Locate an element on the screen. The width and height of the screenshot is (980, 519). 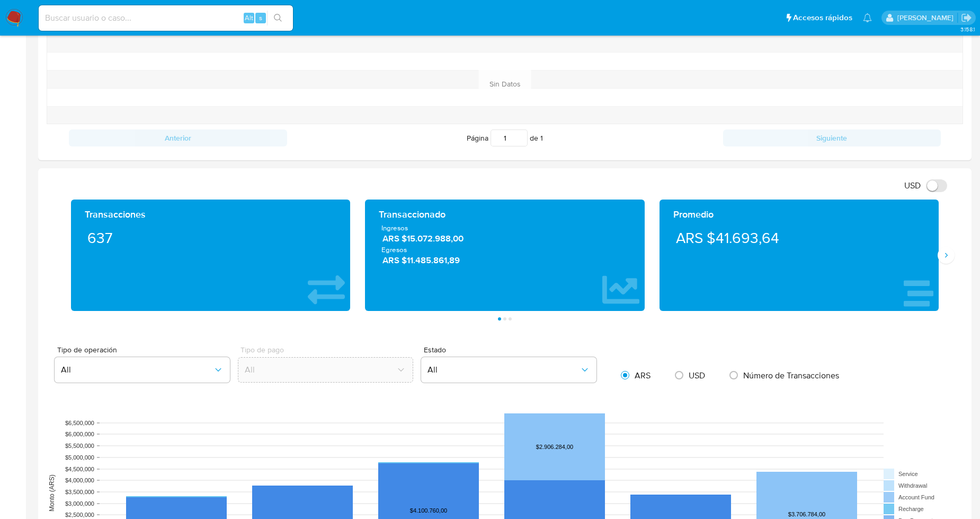
span: Alt is located at coordinates (249, 18).